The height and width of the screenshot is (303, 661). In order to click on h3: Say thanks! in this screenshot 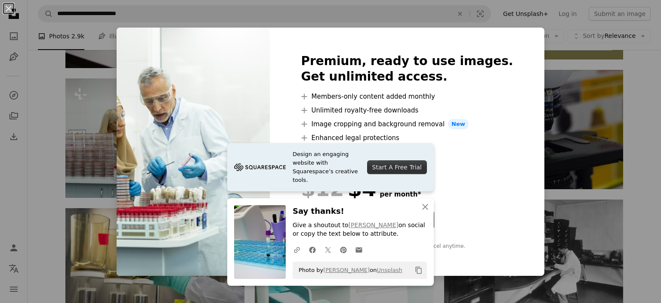, I will do `click(360, 211)`.